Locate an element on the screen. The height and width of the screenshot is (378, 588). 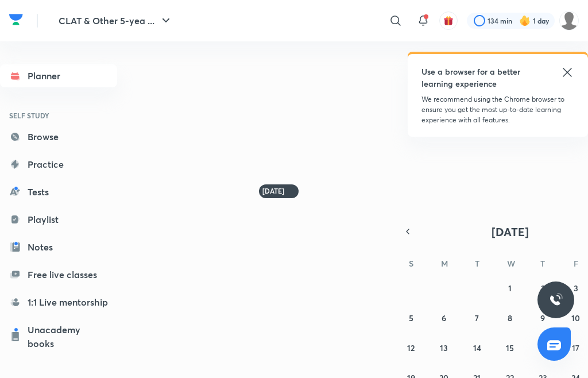
button: October 3, 2025 is located at coordinates (576, 288).